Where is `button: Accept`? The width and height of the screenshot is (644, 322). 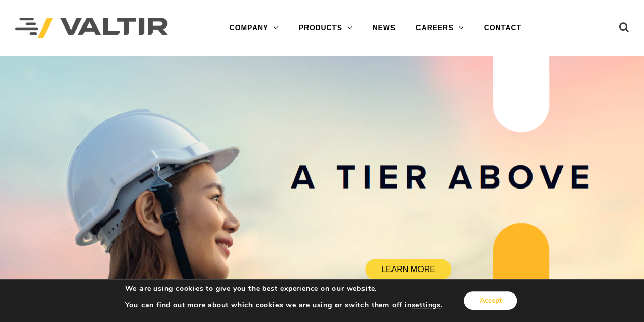
button: Accept is located at coordinates (490, 301).